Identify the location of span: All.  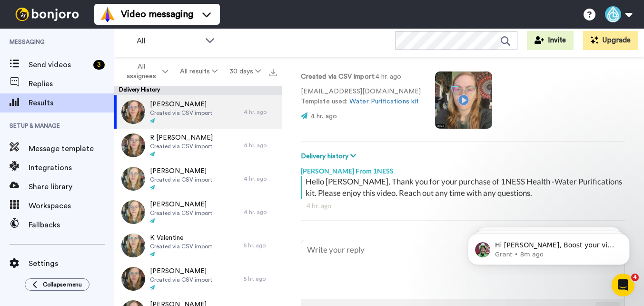
(168, 41).